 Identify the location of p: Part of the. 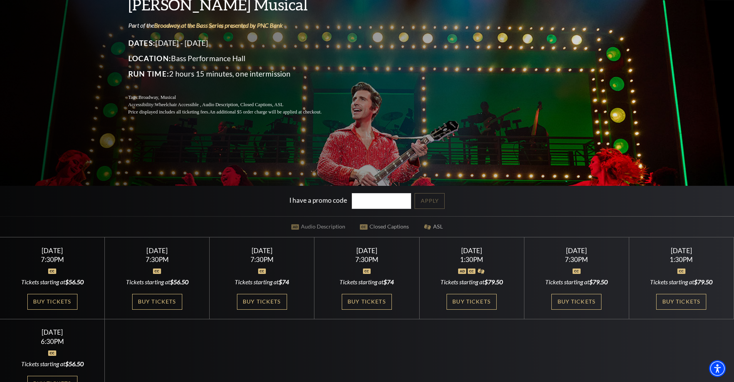
(234, 25).